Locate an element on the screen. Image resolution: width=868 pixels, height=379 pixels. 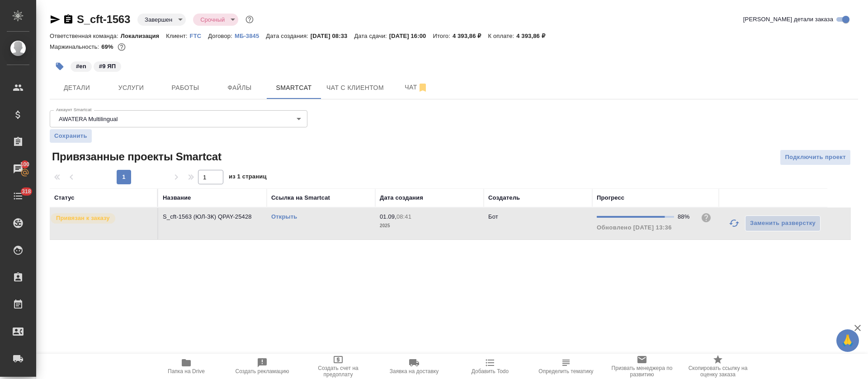
span: Услуги is located at coordinates (131, 88).